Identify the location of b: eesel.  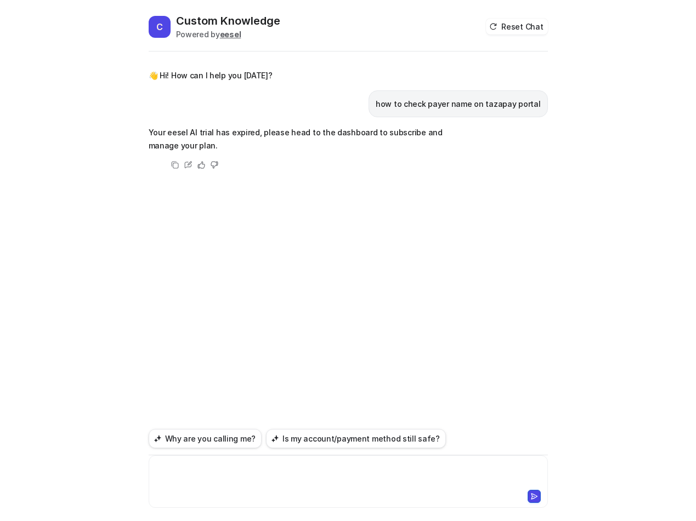
(230, 34).